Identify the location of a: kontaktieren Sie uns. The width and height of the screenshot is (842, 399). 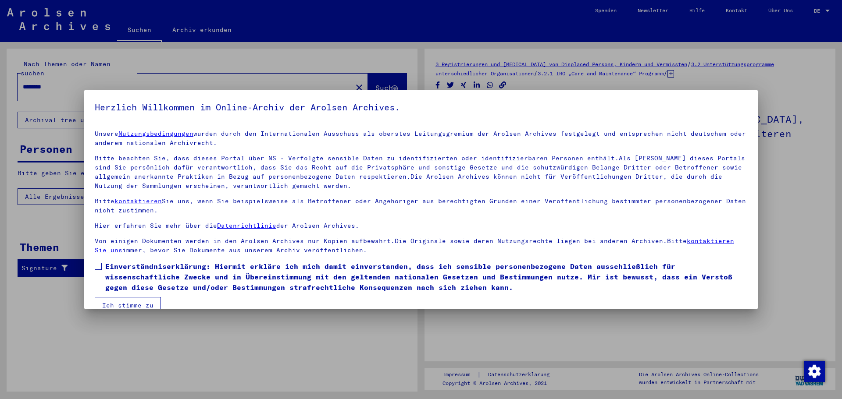
(414, 246).